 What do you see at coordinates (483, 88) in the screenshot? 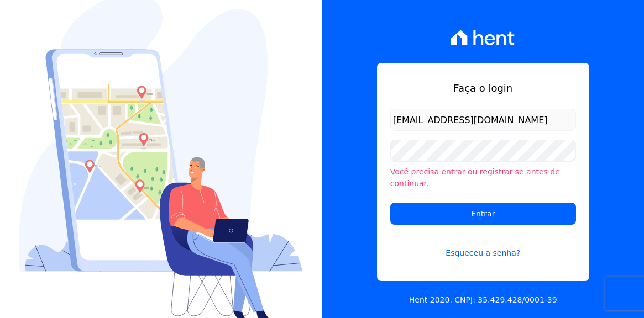
I see `h1: Faça o login` at bounding box center [483, 88].